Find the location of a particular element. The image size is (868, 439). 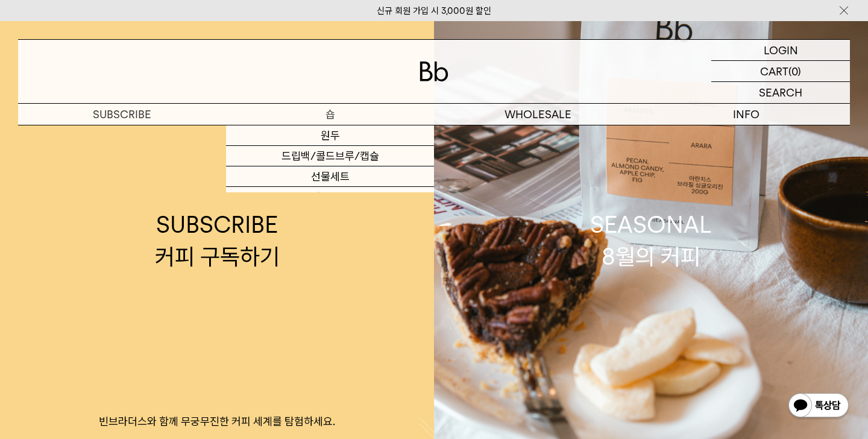

img: 로고 is located at coordinates (434, 71).